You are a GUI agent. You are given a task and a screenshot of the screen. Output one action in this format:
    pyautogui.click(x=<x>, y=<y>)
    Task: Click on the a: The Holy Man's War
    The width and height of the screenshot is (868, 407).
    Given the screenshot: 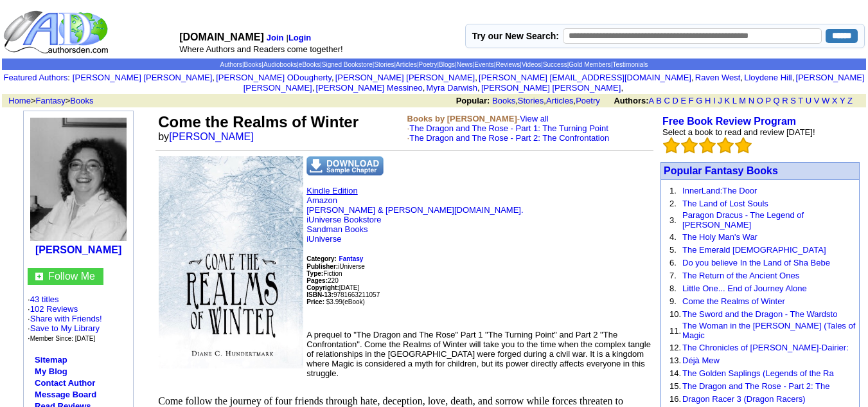 What is the action you would take?
    pyautogui.click(x=720, y=237)
    